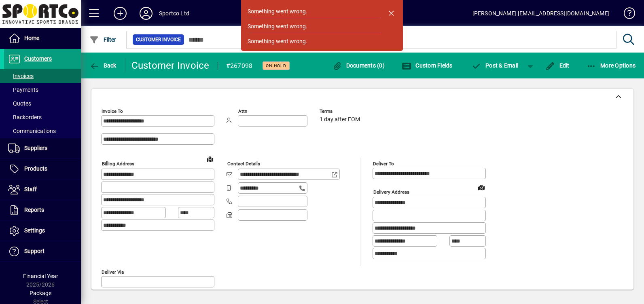 This screenshot has height=304, width=644. What do you see at coordinates (43, 89) in the screenshot?
I see `a: Payments` at bounding box center [43, 89].